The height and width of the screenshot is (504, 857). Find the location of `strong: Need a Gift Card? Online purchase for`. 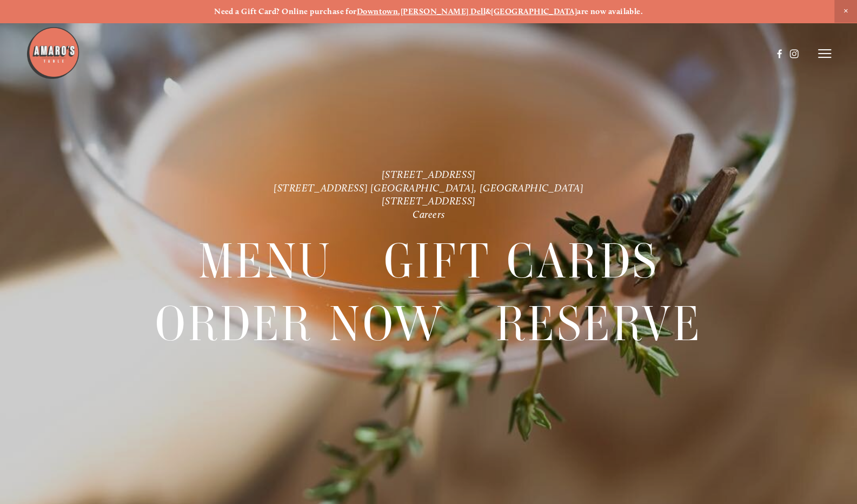

strong: Need a Gift Card? Online purchase for is located at coordinates (286, 11).